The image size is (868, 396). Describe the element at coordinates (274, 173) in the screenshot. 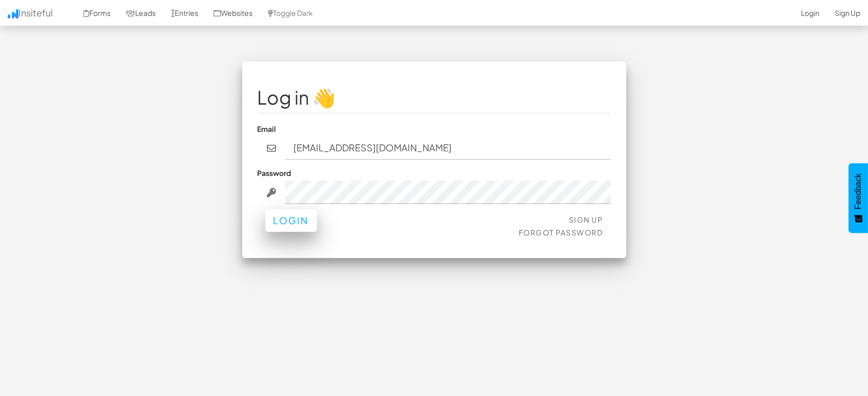

I see `label: Password` at that location.